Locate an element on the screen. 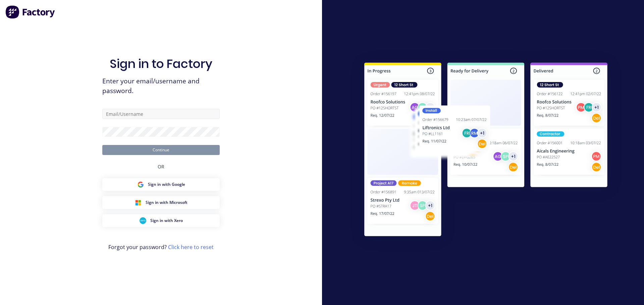 The width and height of the screenshot is (644, 305). h1: Sign in to Factory is located at coordinates (161, 63).